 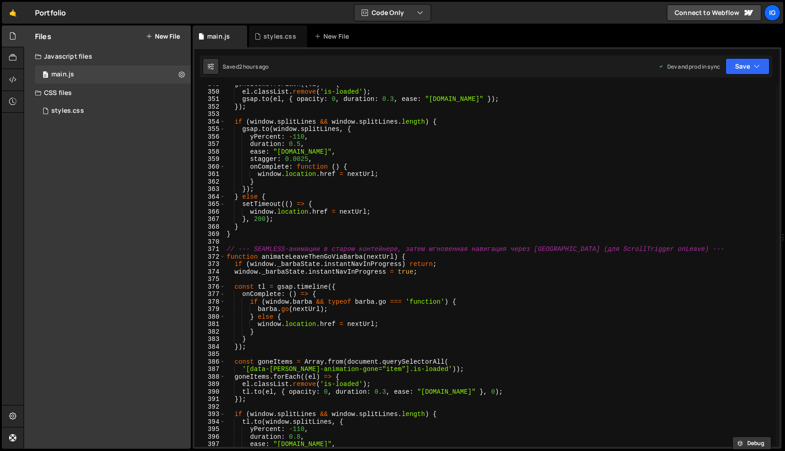 I want to click on div: 350, so click(x=210, y=92).